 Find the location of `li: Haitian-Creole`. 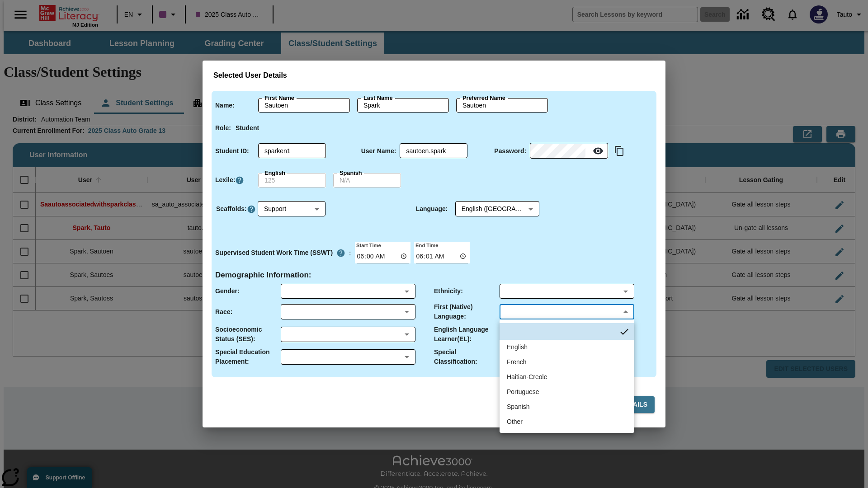

li: Haitian-Creole is located at coordinates (567, 376).